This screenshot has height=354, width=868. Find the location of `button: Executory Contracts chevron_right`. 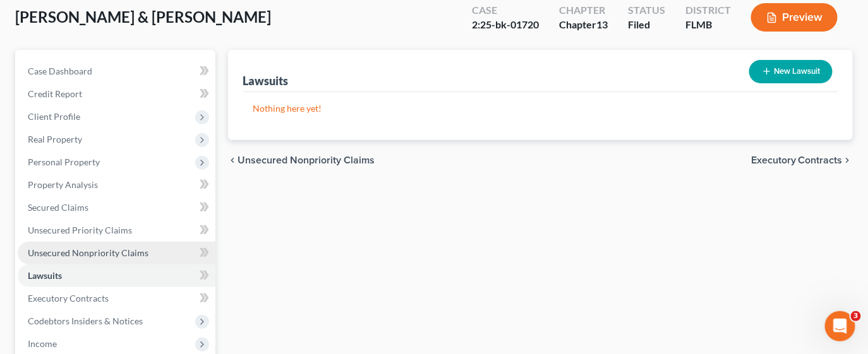

button: Executory Contracts chevron_right is located at coordinates (802, 160).